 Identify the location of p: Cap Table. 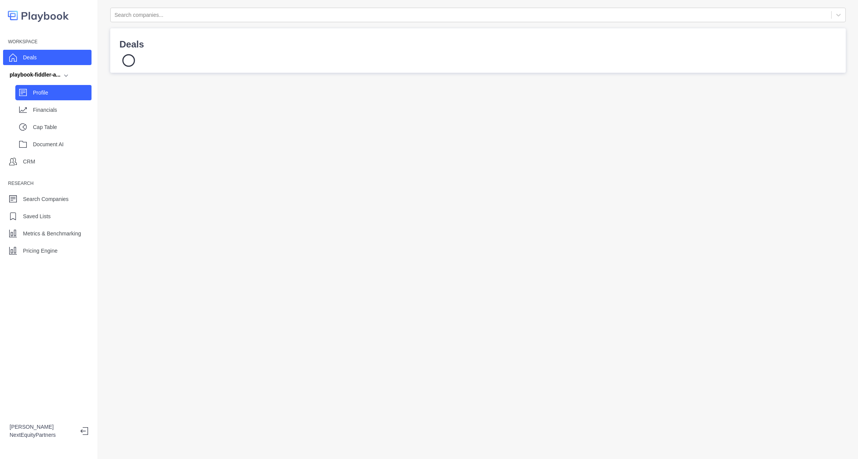
(62, 127).